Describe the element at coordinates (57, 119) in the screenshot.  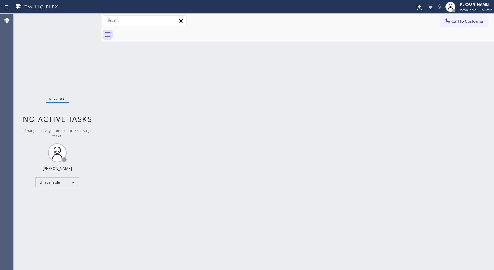
I see `span: No active tasks` at that location.